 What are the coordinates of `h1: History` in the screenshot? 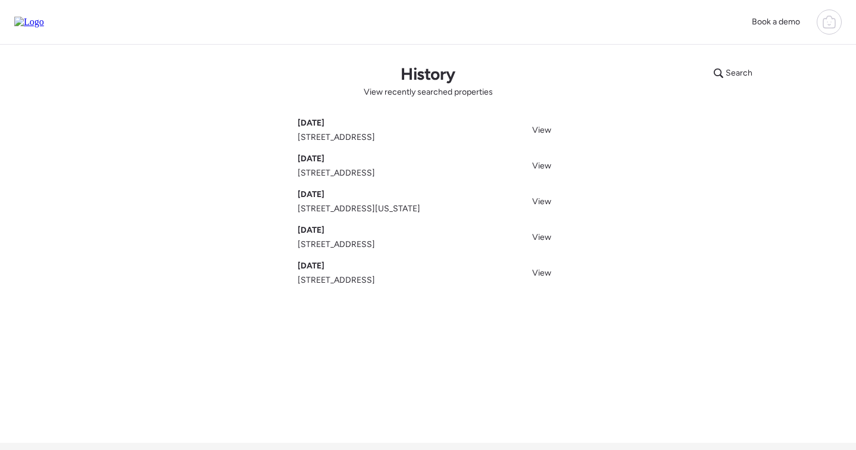 It's located at (427, 74).